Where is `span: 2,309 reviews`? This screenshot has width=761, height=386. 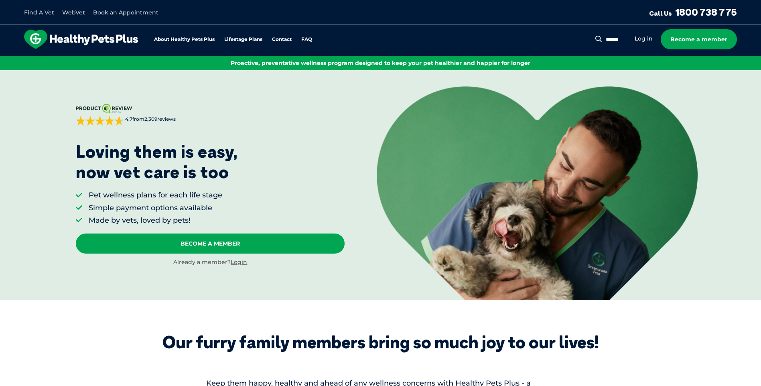 span: 2,309 reviews is located at coordinates (160, 119).